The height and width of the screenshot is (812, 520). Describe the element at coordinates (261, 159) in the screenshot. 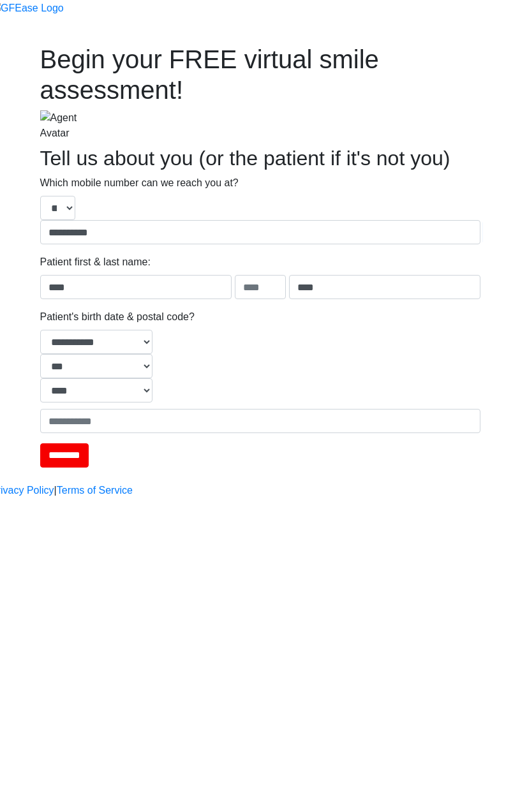

I see `h2: Tell us about you (or the patient if it's not you)` at that location.